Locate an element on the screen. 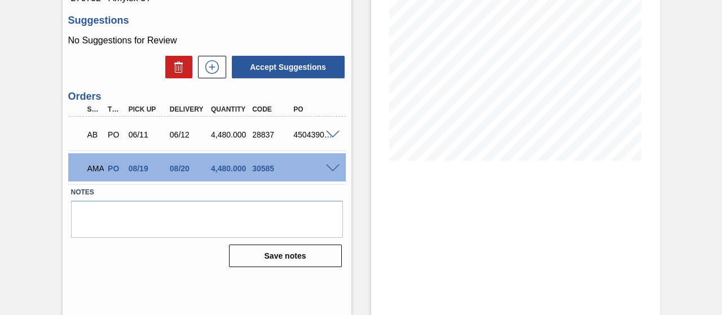 This screenshot has height=315, width=722. div: 08/20/2025 is located at coordinates (189, 169).